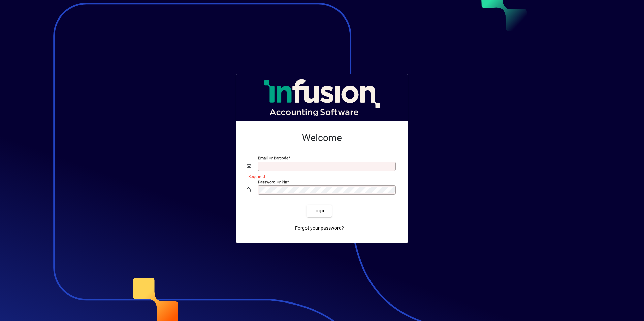 The image size is (644, 321). I want to click on mat-label: Email or Barcode, so click(273, 158).